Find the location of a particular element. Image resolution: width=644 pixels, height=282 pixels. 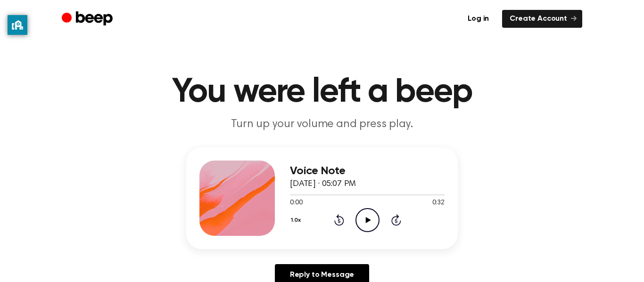

a: Create Account is located at coordinates (542, 19).